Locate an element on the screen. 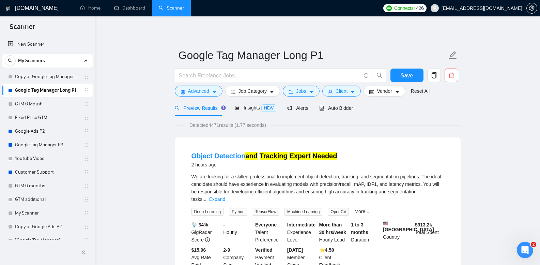  b: Verified is located at coordinates (264, 250).